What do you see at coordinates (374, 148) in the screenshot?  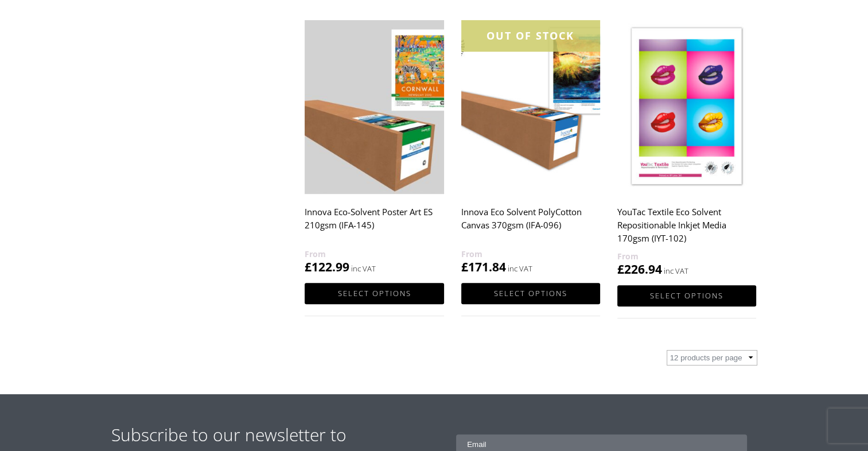 I see `a: Innova Eco-Solvent Poster Art ES 210gsm (IFA-145) £122.99` at bounding box center [374, 148].